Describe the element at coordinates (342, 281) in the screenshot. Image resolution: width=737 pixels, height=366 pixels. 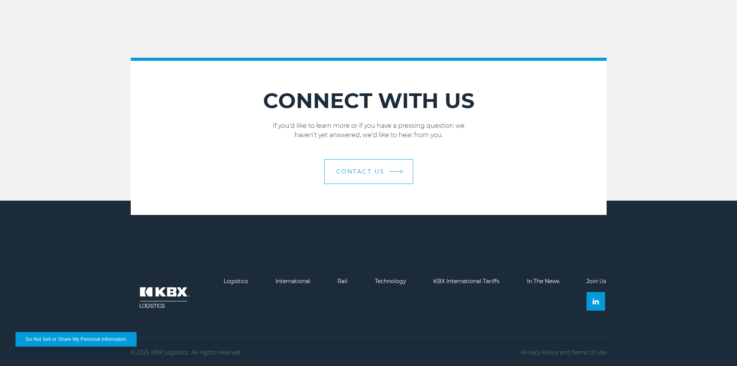
I see `a: Rail` at that location.